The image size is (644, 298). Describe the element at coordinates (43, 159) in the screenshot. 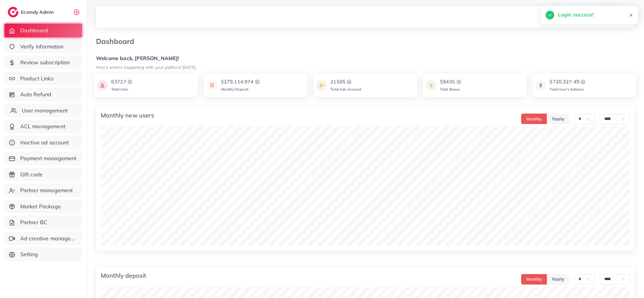

I see `a: Payment management` at that location.